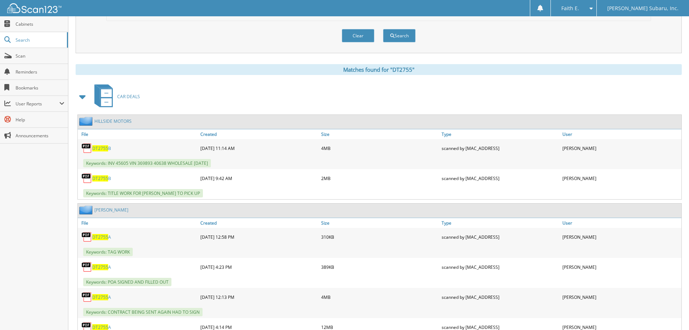 The width and height of the screenshot is (689, 330). I want to click on button: Search, so click(399, 35).